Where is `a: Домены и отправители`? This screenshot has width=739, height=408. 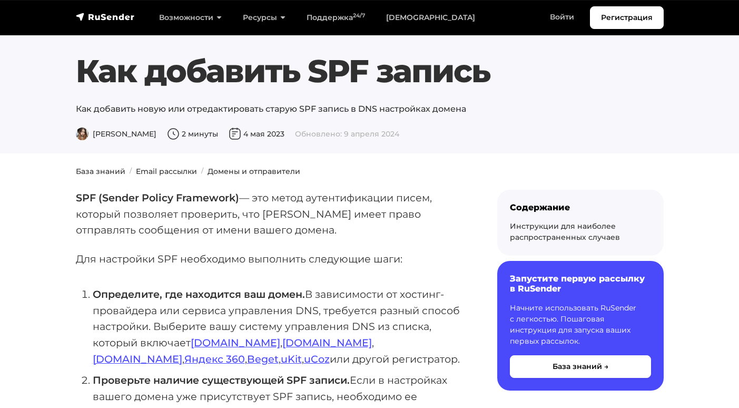
a: Домены и отправители is located at coordinates (254, 171).